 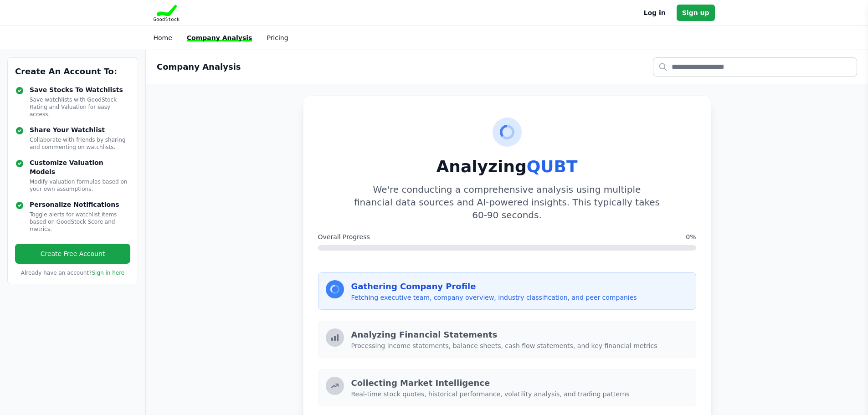 I want to click on h3: Collecting Market Intelligence, so click(x=520, y=383).